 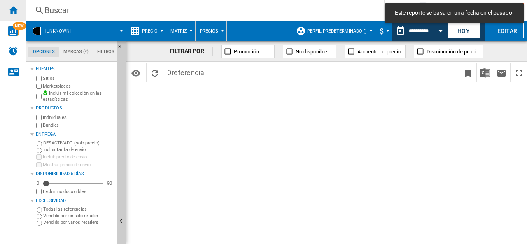 I want to click on input: DESACTIVADO (solo precio), so click(x=39, y=144).